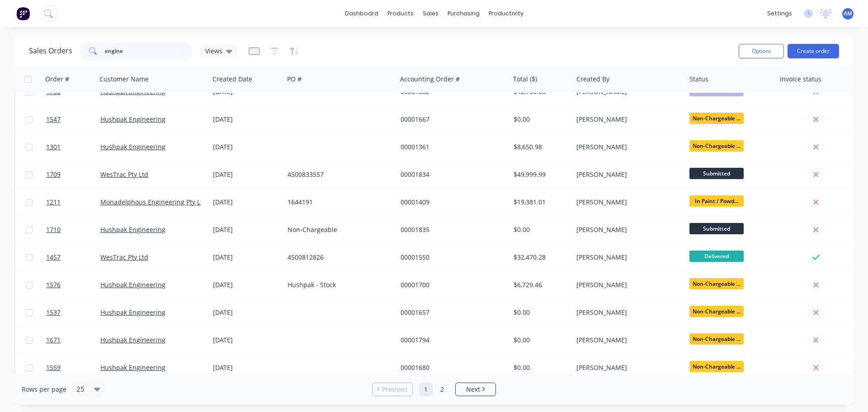  Describe the element at coordinates (430, 13) in the screenshot. I see `div: sales` at that location.